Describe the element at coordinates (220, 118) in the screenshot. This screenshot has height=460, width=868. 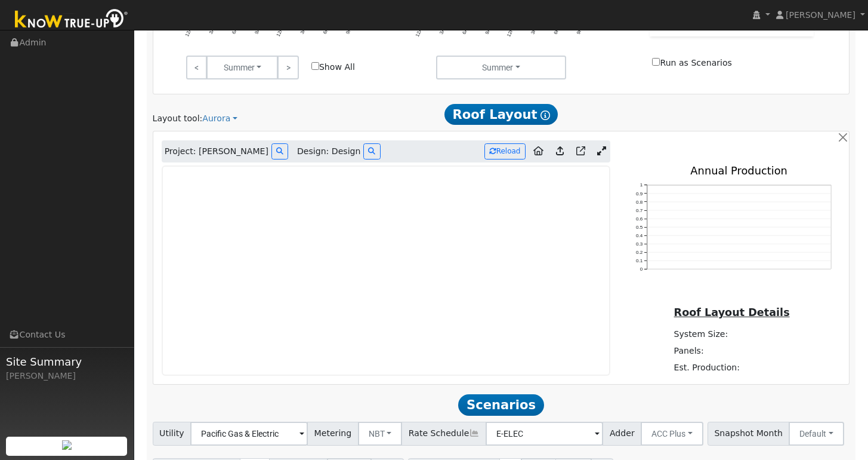
I see `a: Aurora` at that location.